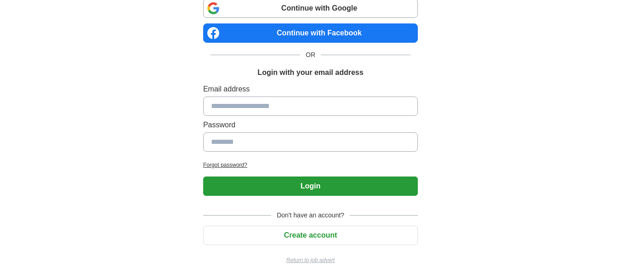  Describe the element at coordinates (310, 186) in the screenshot. I see `button: Login` at that location.